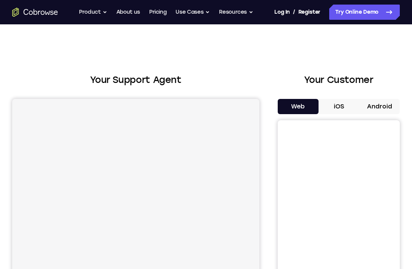  I want to click on h2: Your Customer, so click(338, 80).